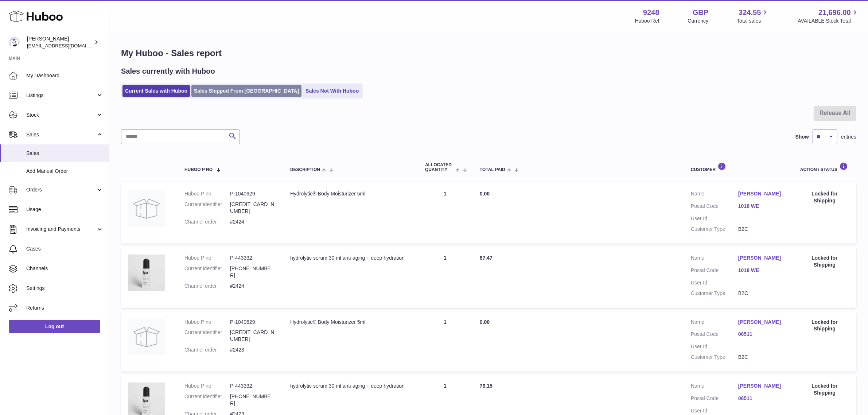 The height and width of the screenshot is (415, 868). Describe the element at coordinates (802, 136) in the screenshot. I see `label: Show` at that location.